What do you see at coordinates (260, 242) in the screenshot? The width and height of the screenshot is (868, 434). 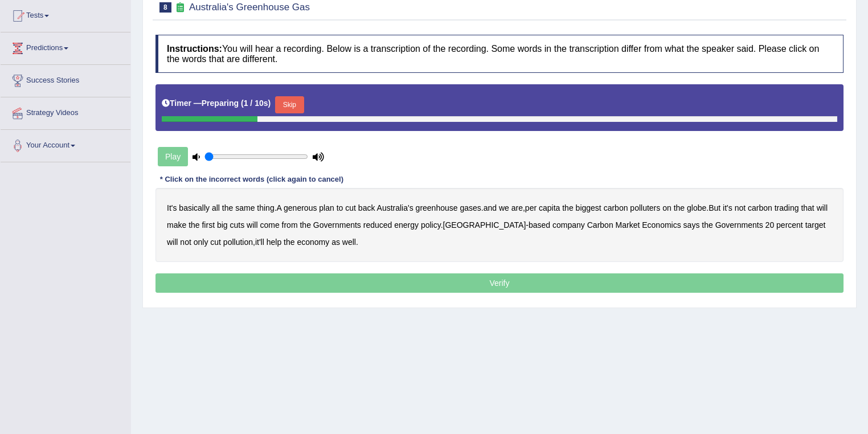 I see `b: it'll` at bounding box center [260, 242].